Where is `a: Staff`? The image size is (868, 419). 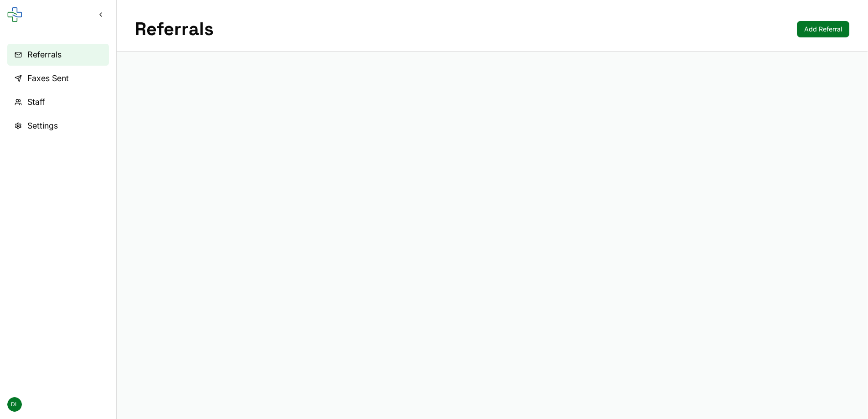
a: Staff is located at coordinates (58, 102).